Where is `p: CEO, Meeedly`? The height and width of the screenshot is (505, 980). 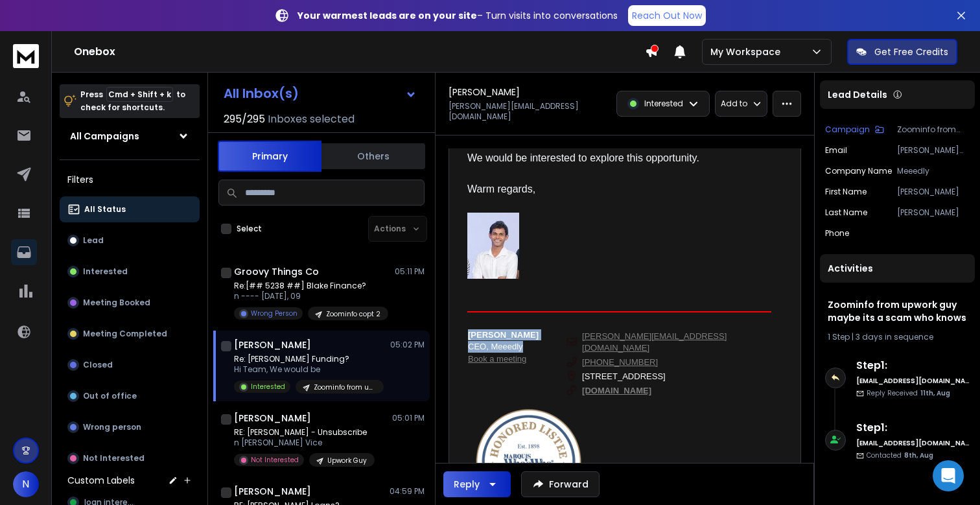
p: CEO, Meeedly is located at coordinates (503, 347).